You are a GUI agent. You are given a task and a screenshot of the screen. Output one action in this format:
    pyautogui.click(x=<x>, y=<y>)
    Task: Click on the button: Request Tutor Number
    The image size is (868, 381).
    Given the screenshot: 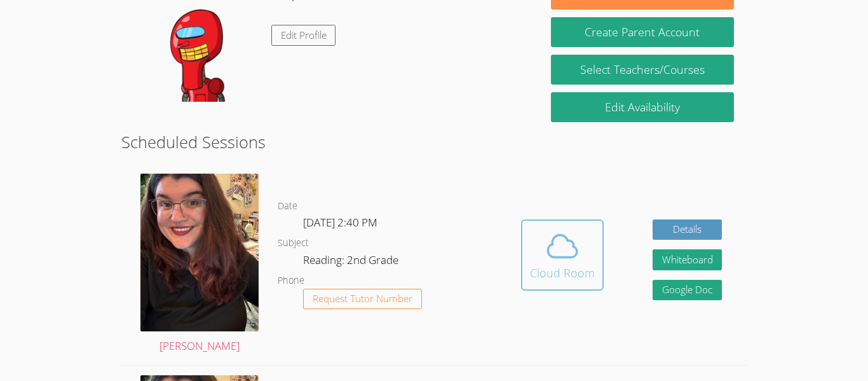 What is the action you would take?
    pyautogui.click(x=362, y=299)
    